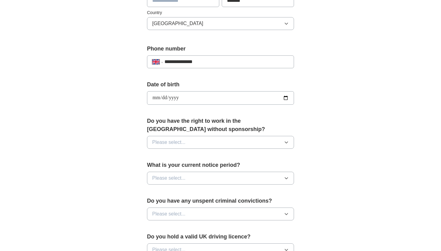 This screenshot has width=441, height=251. What do you see at coordinates (220, 49) in the screenshot?
I see `label: Phone number` at bounding box center [220, 49].